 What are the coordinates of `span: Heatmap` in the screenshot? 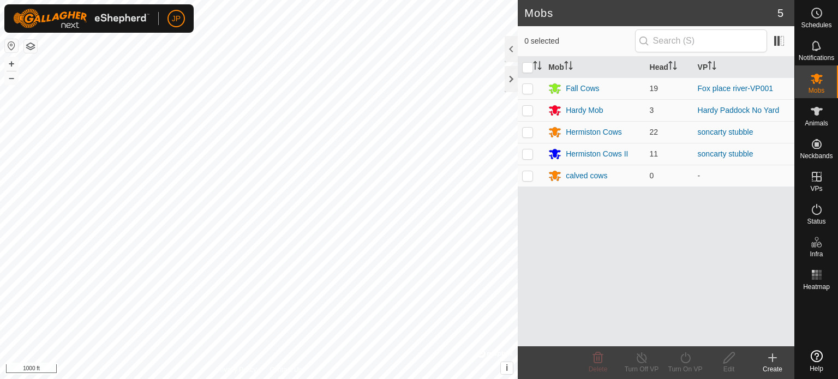 It's located at (816, 287).